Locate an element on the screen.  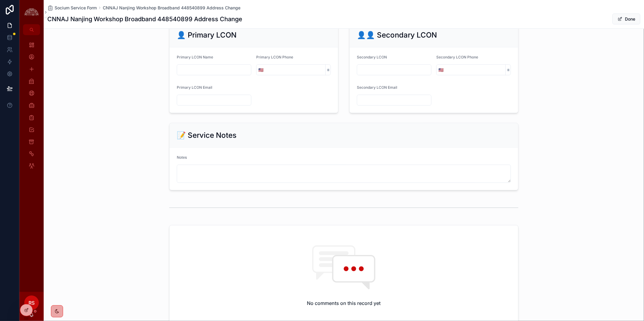
span: Primary LCON Name is located at coordinates (195, 57).